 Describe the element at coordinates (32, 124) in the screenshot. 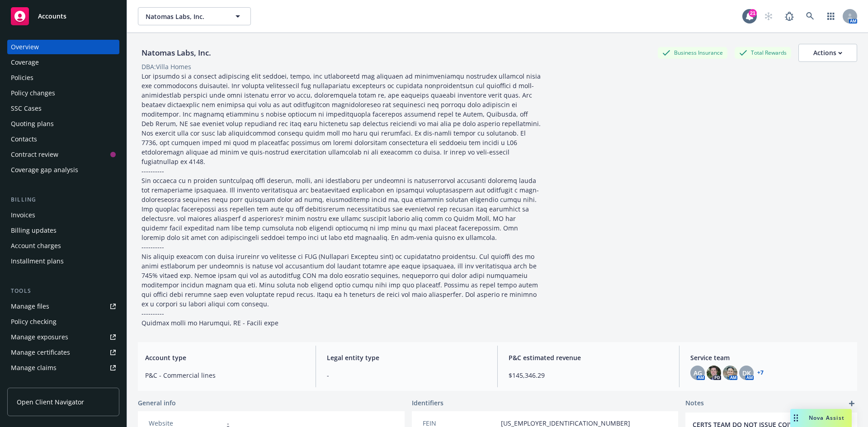

I see `div: Quoting plans` at that location.